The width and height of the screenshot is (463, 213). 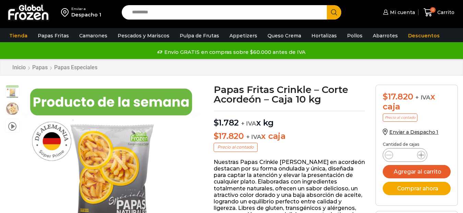 I want to click on a: Papas, so click(x=40, y=67).